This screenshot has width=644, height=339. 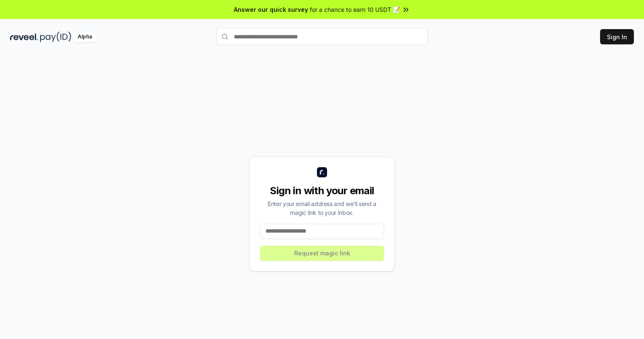 I want to click on div: Sign in with your email, so click(x=322, y=191).